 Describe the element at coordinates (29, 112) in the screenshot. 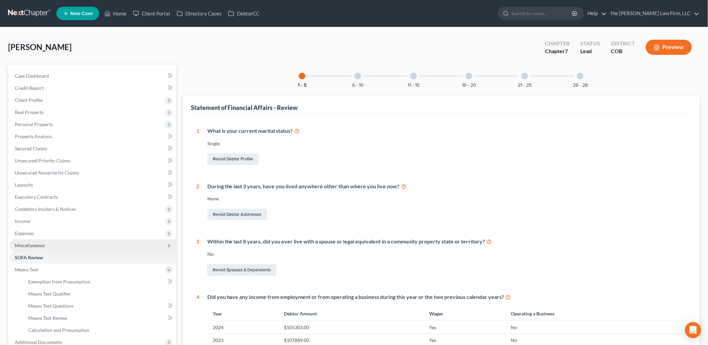

I see `span: Real Property` at that location.